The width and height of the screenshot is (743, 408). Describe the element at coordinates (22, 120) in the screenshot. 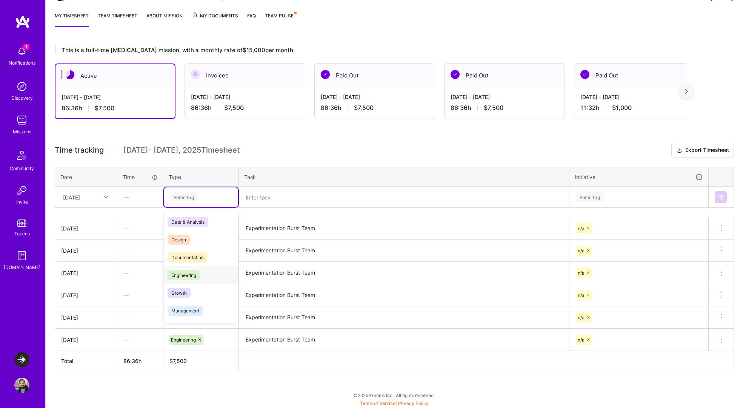

I see `img: teamwork` at that location.